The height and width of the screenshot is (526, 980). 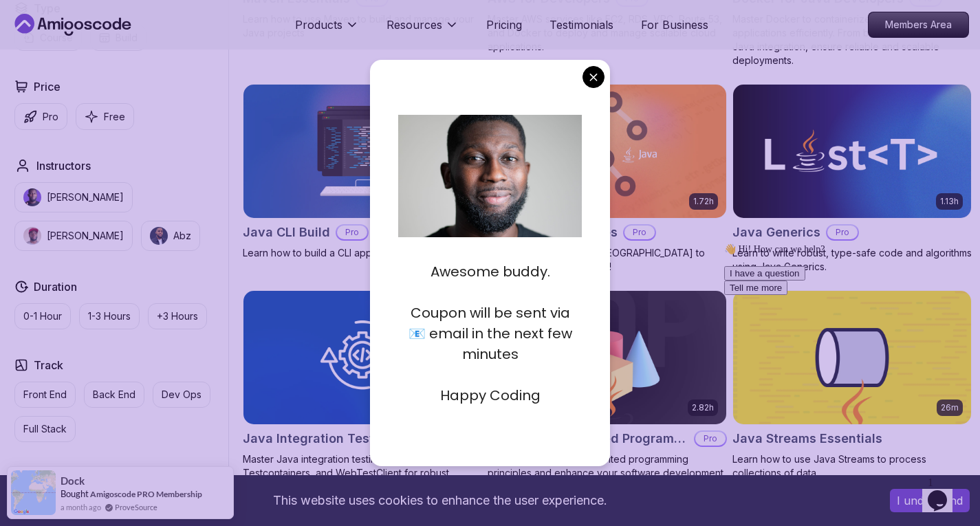 What do you see at coordinates (38, 49) in the screenshot?
I see `button: Tell me more` at bounding box center [38, 49].